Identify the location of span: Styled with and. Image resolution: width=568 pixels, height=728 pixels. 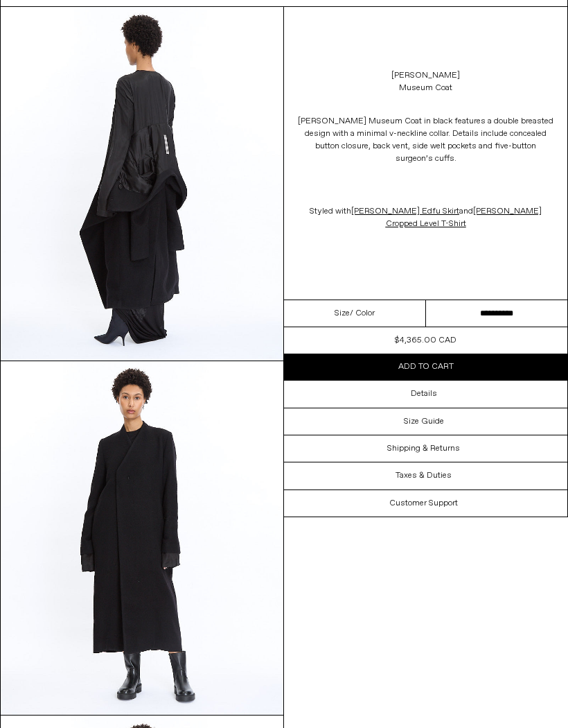
(426, 218).